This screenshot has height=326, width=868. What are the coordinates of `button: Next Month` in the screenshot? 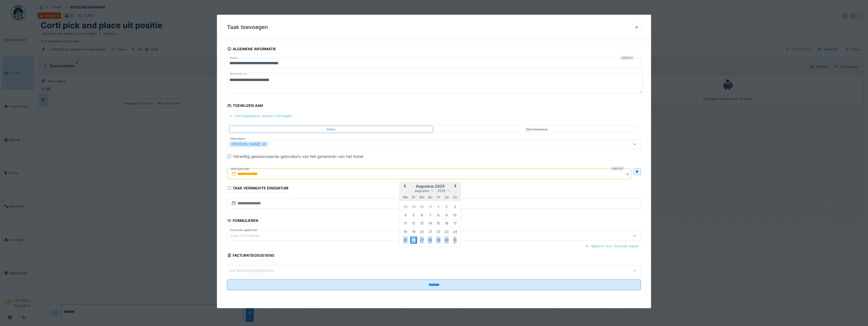 It's located at (456, 186).